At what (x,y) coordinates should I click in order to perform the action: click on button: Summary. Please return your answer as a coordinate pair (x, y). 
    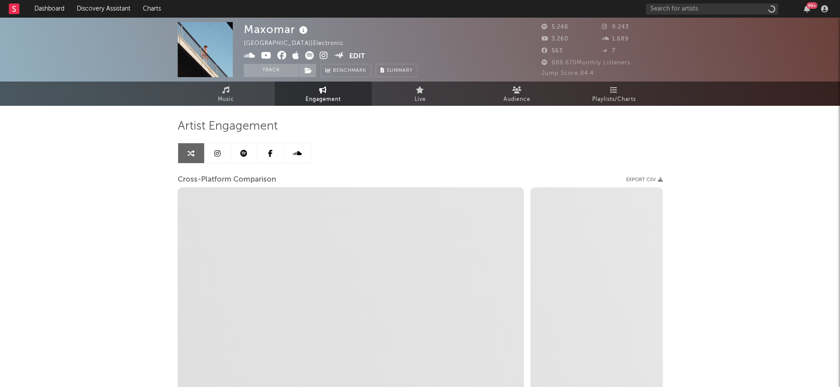
    Looking at the image, I should click on (396, 71).